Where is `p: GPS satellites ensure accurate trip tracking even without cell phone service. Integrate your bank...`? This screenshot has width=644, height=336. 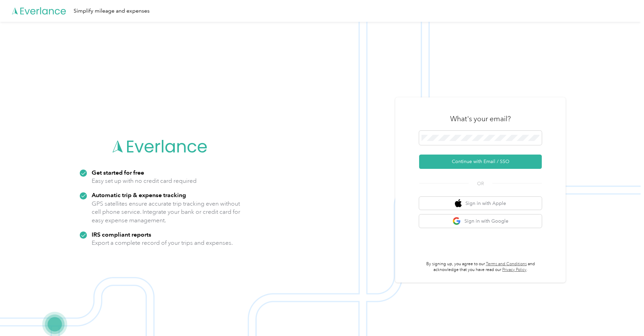 p: GPS satellites ensure accurate trip tracking even without cell phone service. Integrate your bank... is located at coordinates (166, 212).